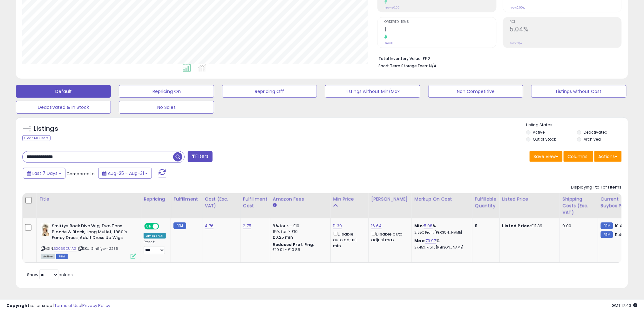  What do you see at coordinates (440, 22) in the screenshot?
I see `span: Ordered Items` at bounding box center [440, 22].